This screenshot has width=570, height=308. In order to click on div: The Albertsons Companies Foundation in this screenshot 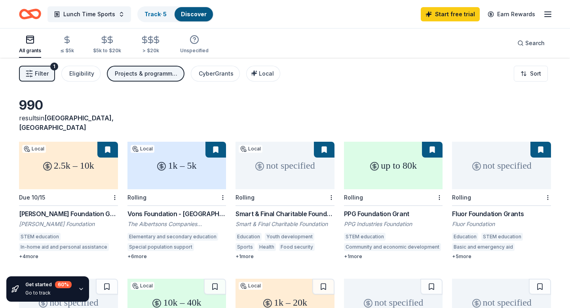, I will do `click(177, 224)`.